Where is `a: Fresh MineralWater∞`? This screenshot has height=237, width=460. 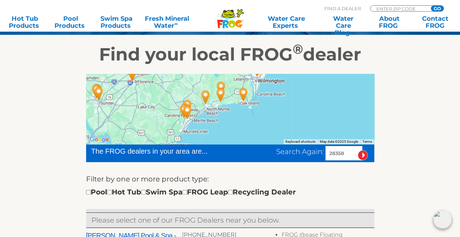
a: Fresh MineralWater∞ is located at coordinates (167, 22).